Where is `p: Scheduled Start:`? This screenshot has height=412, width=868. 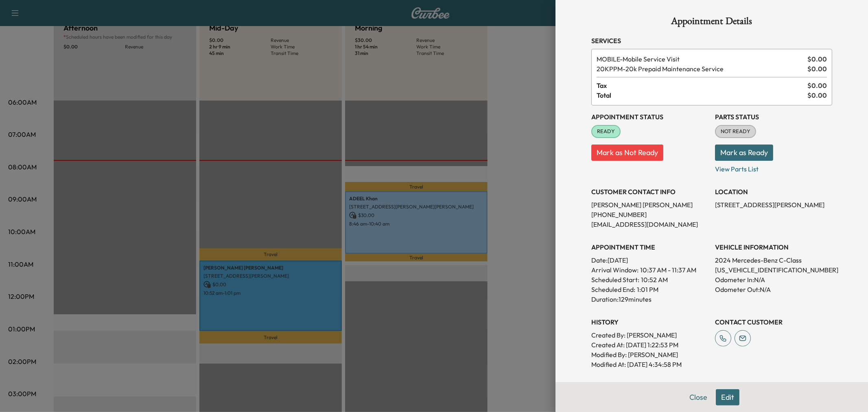 p: Scheduled Start: is located at coordinates (615, 279).